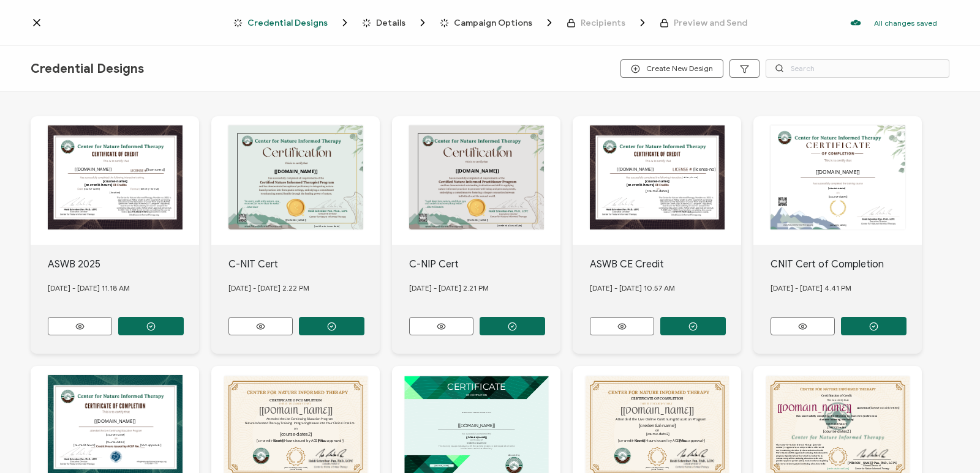 The height and width of the screenshot is (473, 980). Describe the element at coordinates (490, 22) in the screenshot. I see `div: Breadcrumb` at that location.